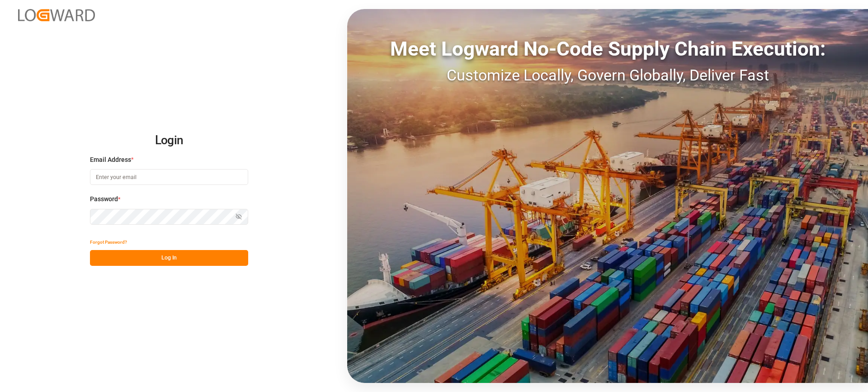 Image resolution: width=868 pixels, height=392 pixels. Describe the element at coordinates (104, 199) in the screenshot. I see `span: Password` at that location.